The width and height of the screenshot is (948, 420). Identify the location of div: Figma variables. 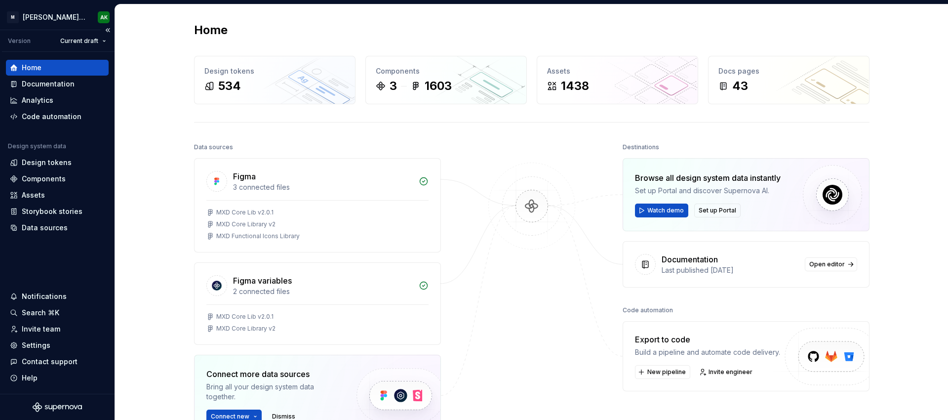
(262, 280).